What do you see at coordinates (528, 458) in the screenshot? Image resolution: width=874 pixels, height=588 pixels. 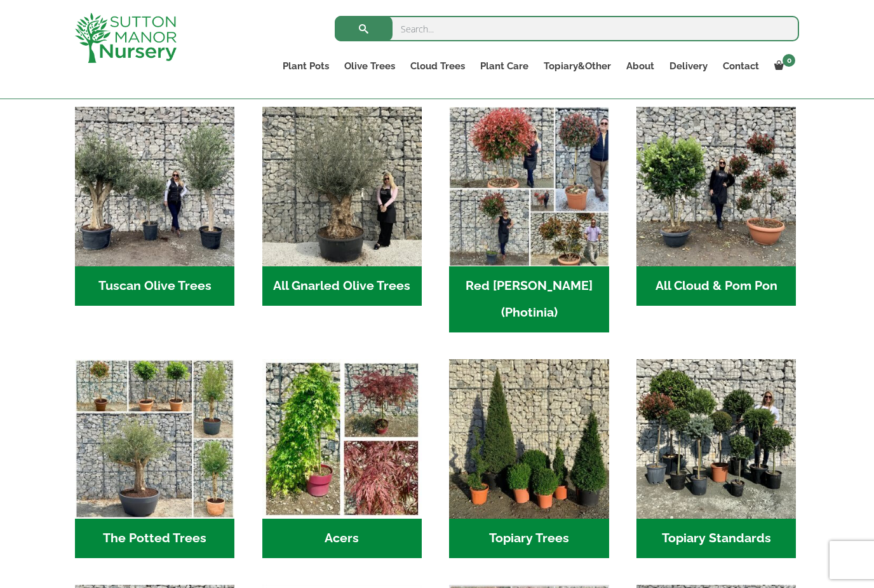 I see `a: Visit product category Topiary Trees` at bounding box center [528, 458].